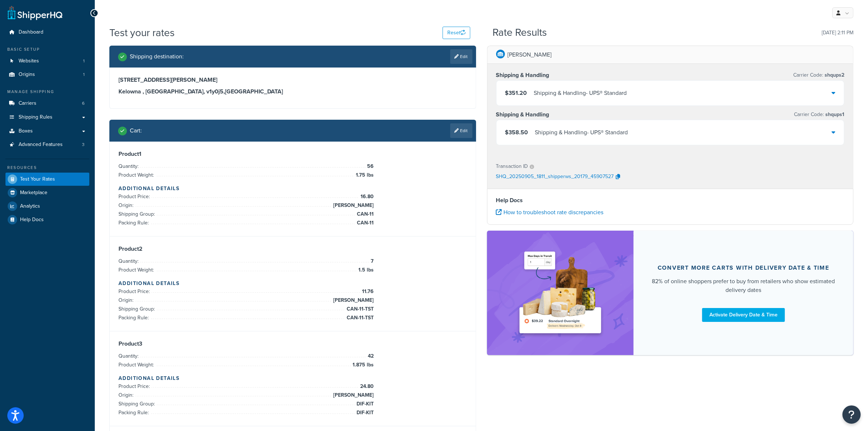 Image resolution: width=868 pixels, height=431 pixels. Describe the element at coordinates (293, 249) in the screenshot. I see `h3: Product 2` at that location.